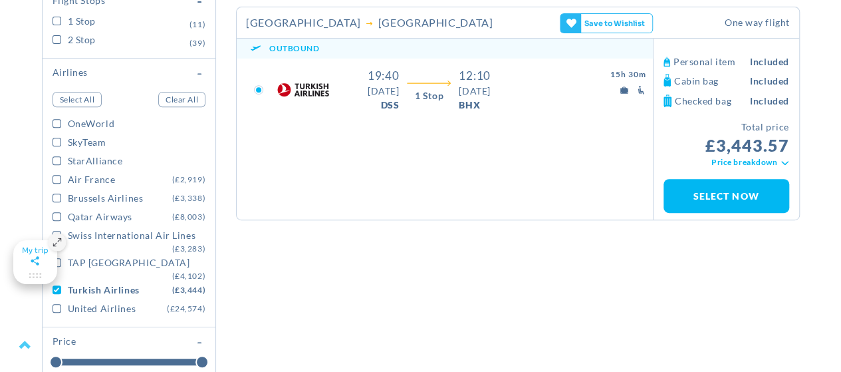  I want to click on small: (£3,338), so click(189, 198).